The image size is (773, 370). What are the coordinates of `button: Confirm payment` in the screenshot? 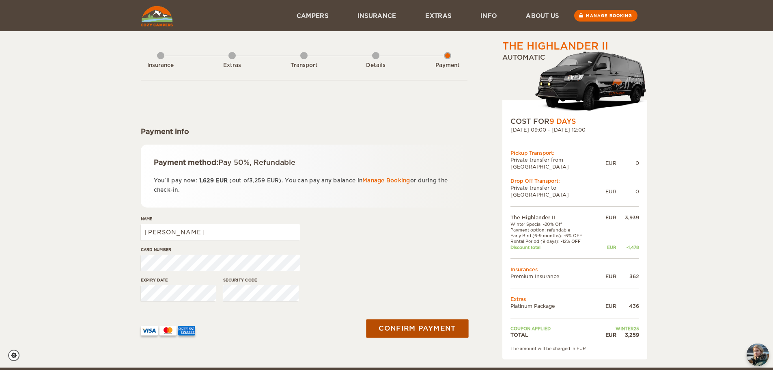 It's located at (418, 328).